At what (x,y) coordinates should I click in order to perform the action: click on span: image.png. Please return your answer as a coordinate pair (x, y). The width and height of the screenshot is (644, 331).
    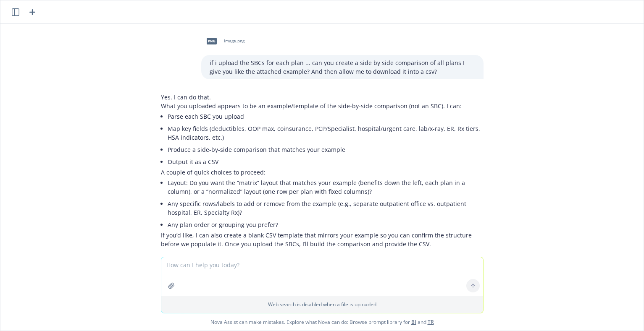
    Looking at the image, I should click on (234, 41).